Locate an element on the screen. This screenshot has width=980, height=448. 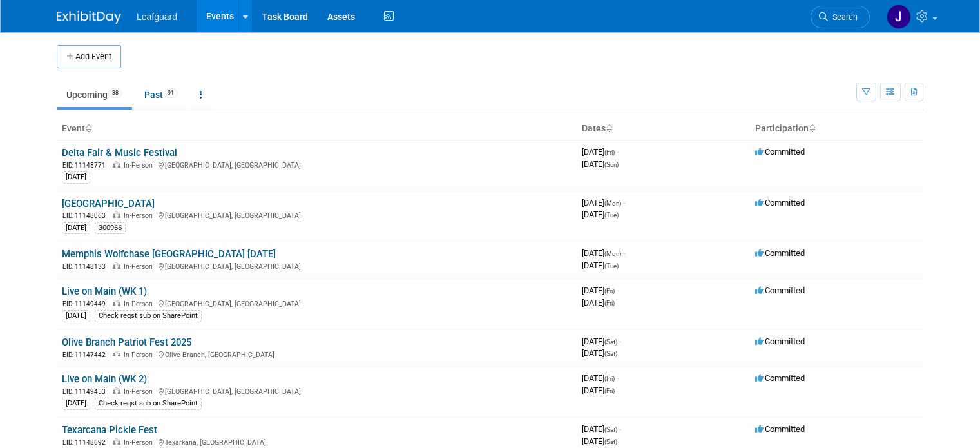
a: Live on Main (WK 2) is located at coordinates (104, 379).